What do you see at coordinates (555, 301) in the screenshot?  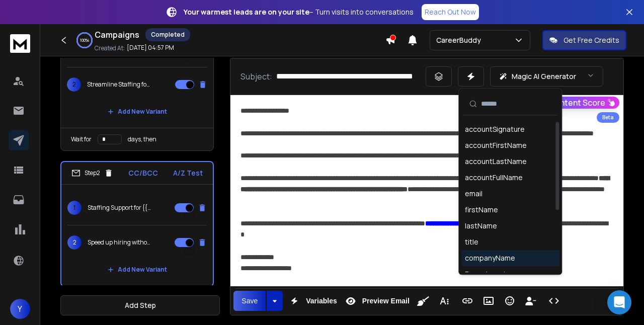 I see `button: Code View` at bounding box center [555, 301].